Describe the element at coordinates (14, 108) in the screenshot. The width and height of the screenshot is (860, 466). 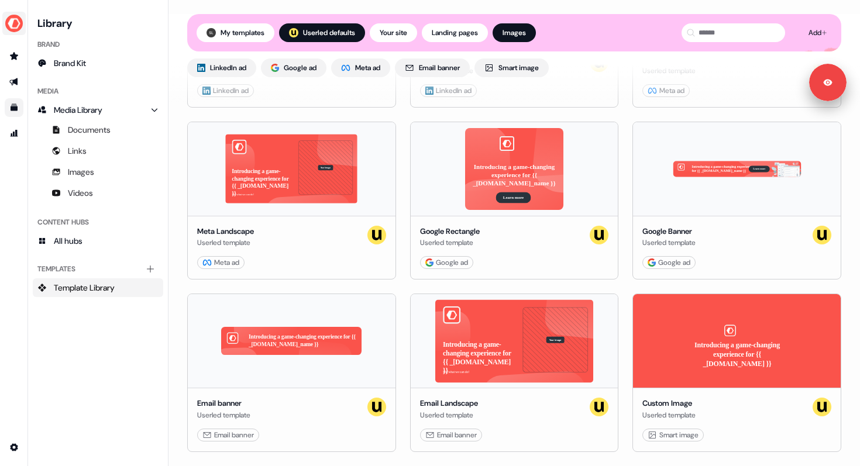
I see `a: Go to templates` at that location.